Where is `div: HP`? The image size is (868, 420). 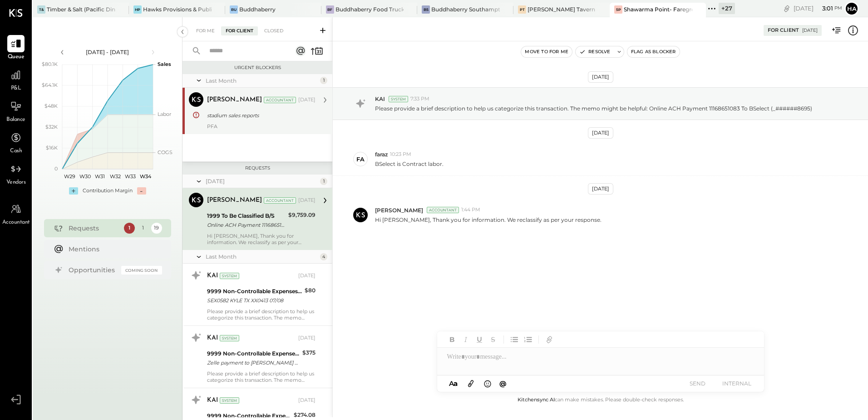 div: HP is located at coordinates (137, 10).